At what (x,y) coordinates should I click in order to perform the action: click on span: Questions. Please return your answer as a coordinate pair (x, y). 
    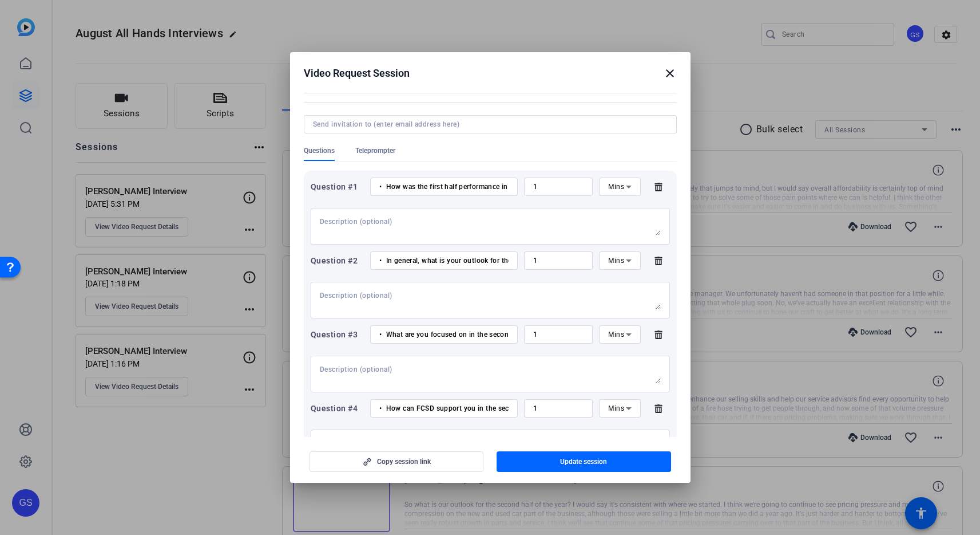
    Looking at the image, I should click on (320, 151).